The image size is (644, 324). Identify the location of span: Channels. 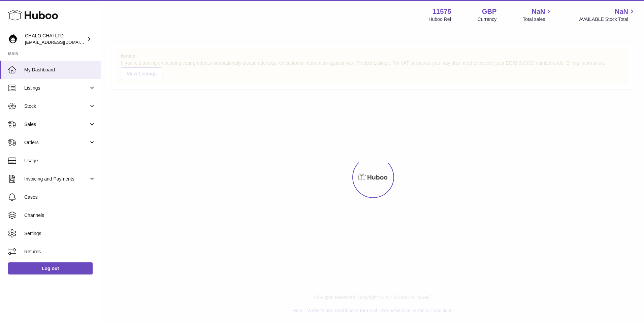
(60, 216).